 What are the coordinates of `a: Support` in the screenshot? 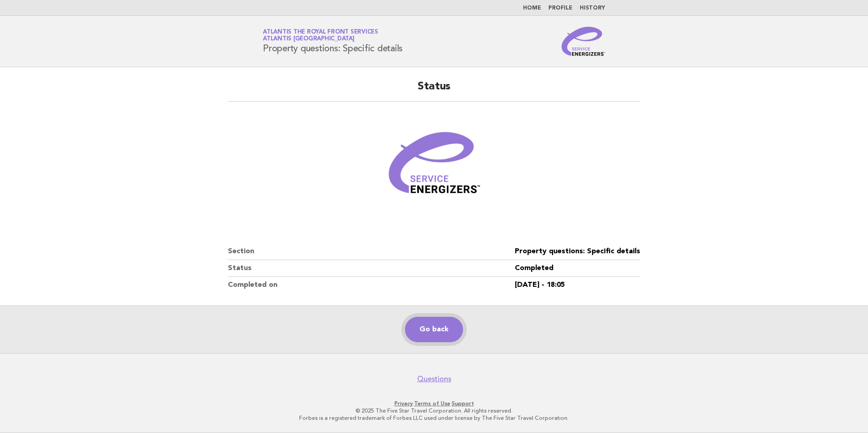 It's located at (462, 404).